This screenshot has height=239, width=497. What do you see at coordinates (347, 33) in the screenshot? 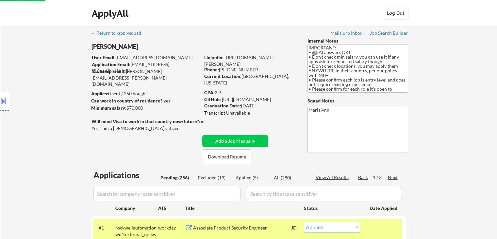
I see `div: Mailslurp Inbox` at bounding box center [347, 33].